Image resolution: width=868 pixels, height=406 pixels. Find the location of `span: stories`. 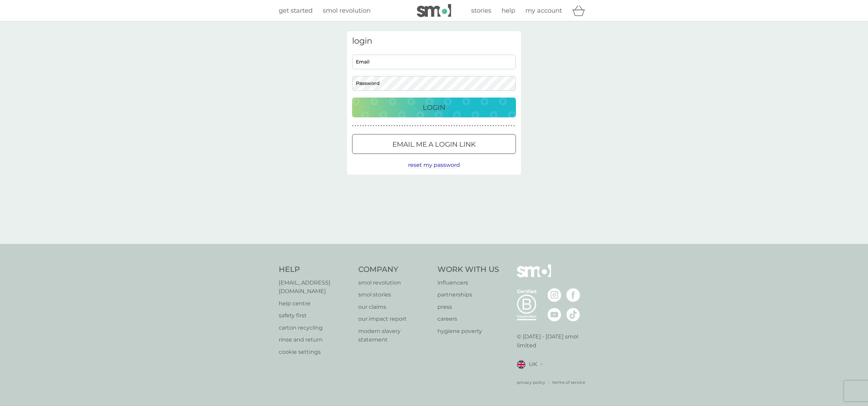

span: stories is located at coordinates (481, 11).